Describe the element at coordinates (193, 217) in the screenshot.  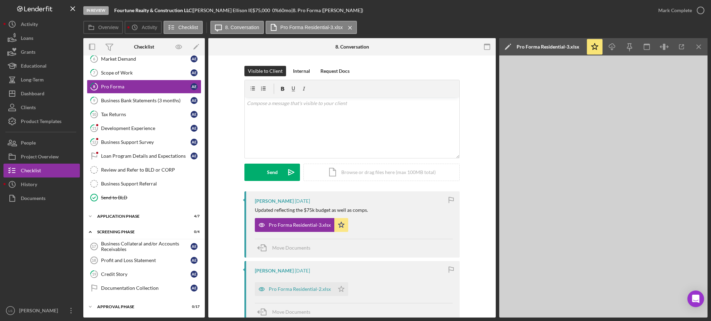
I see `div: 4 / 7` at that location.